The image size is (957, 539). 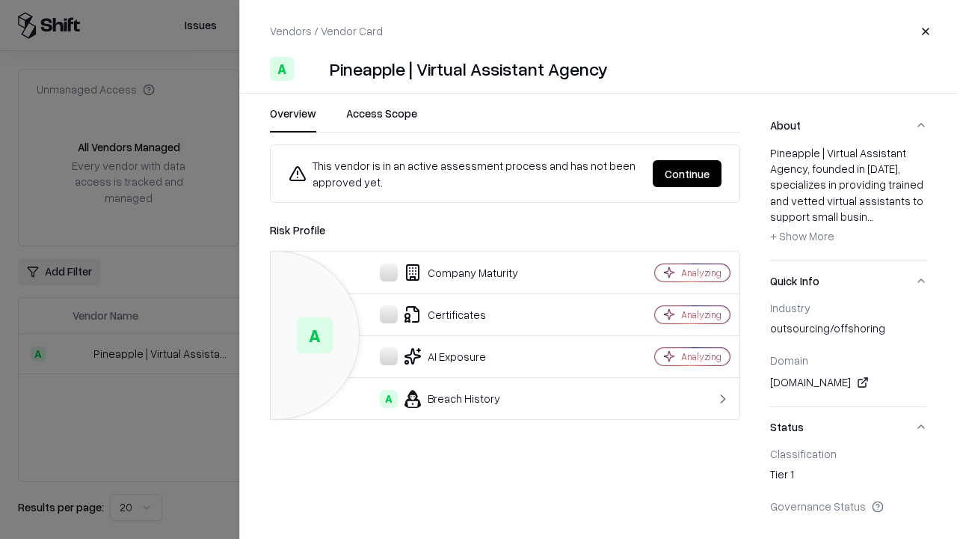 What do you see at coordinates (849, 360) in the screenshot?
I see `div: Domain` at bounding box center [849, 360].